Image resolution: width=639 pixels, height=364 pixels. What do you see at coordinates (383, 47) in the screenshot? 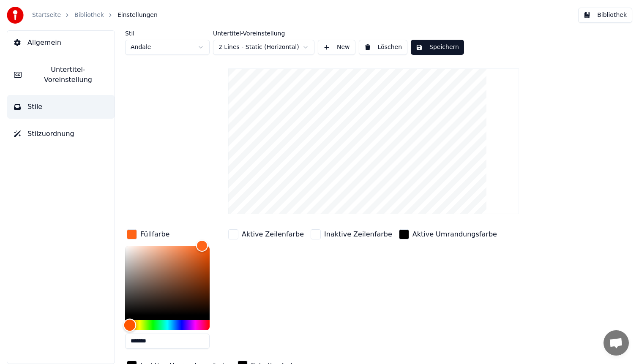
I see `button: Löschen` at bounding box center [383, 47].